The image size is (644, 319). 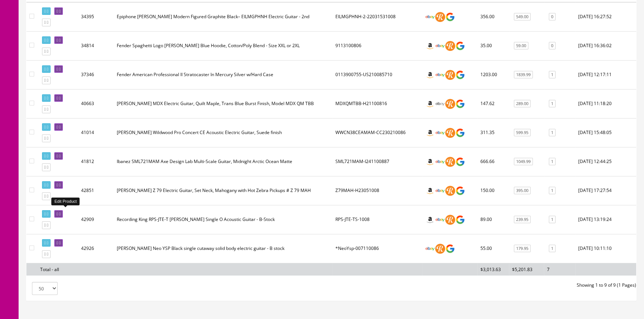 What do you see at coordinates (605, 17) in the screenshot?
I see `td: 2023-06-05 16:27:52` at bounding box center [605, 17].